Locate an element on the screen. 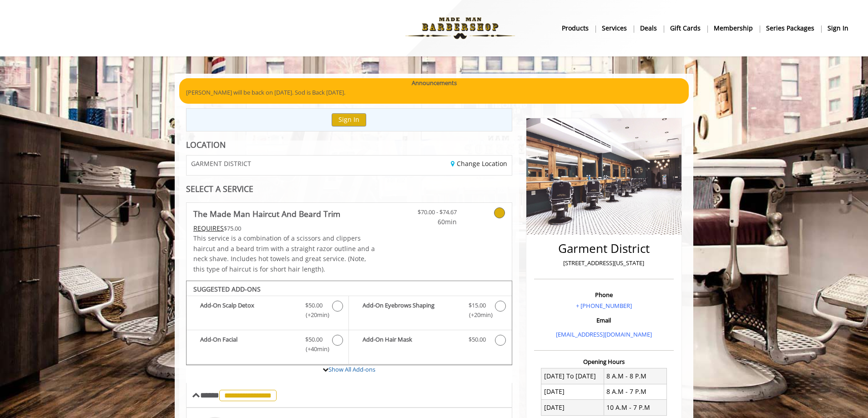 This screenshot has width=868, height=418. b: gift cards is located at coordinates (685, 29).